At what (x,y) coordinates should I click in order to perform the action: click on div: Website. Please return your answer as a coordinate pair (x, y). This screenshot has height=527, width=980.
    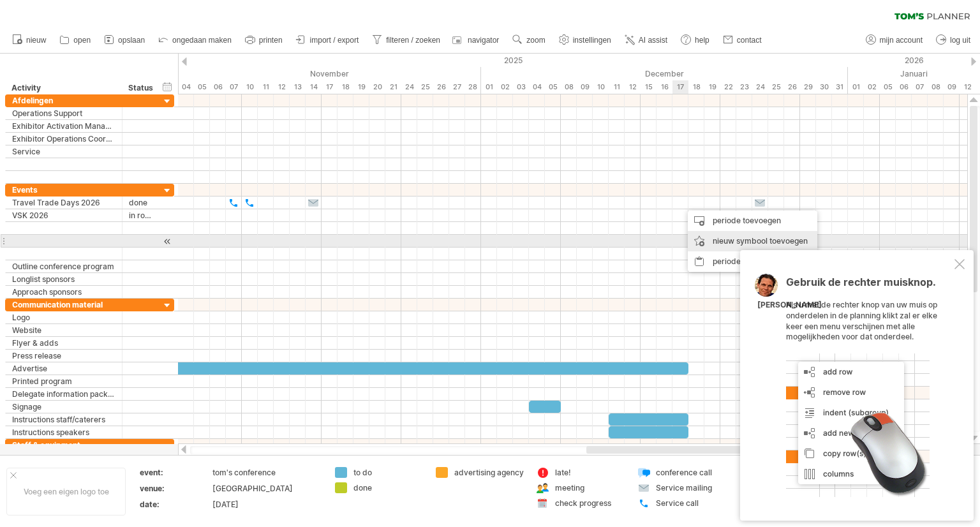
    Looking at the image, I should click on (64, 330).